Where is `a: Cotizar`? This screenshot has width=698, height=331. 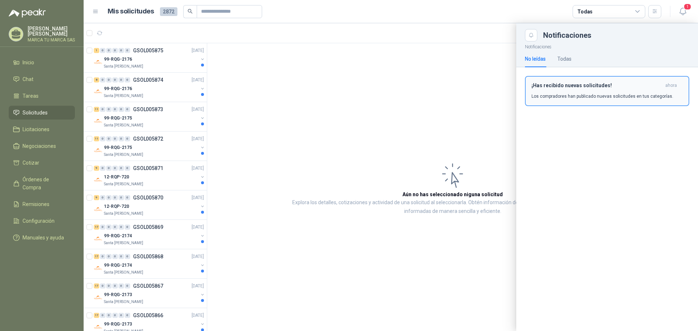 a: Cotizar is located at coordinates (42, 163).